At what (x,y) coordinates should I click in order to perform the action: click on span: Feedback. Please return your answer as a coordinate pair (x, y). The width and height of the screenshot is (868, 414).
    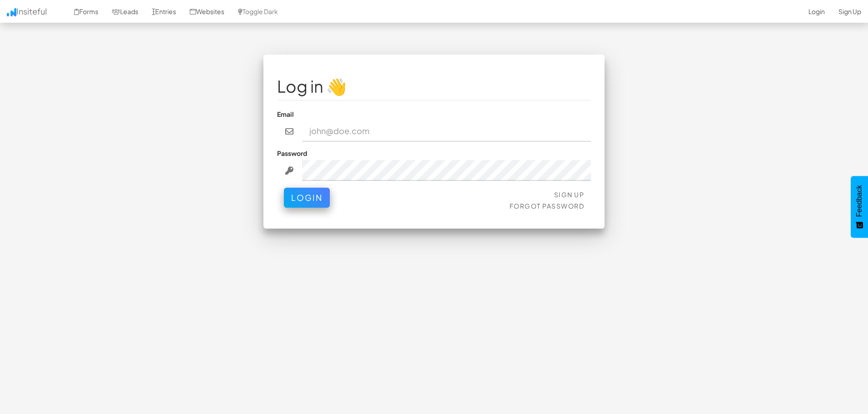
    Looking at the image, I should click on (860, 201).